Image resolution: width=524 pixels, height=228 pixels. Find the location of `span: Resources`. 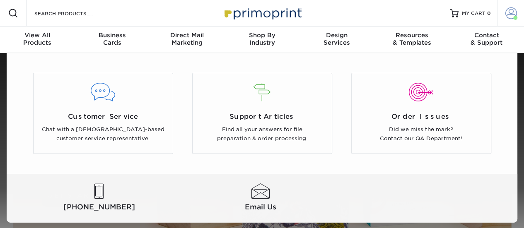

span: Resources is located at coordinates (412, 35).